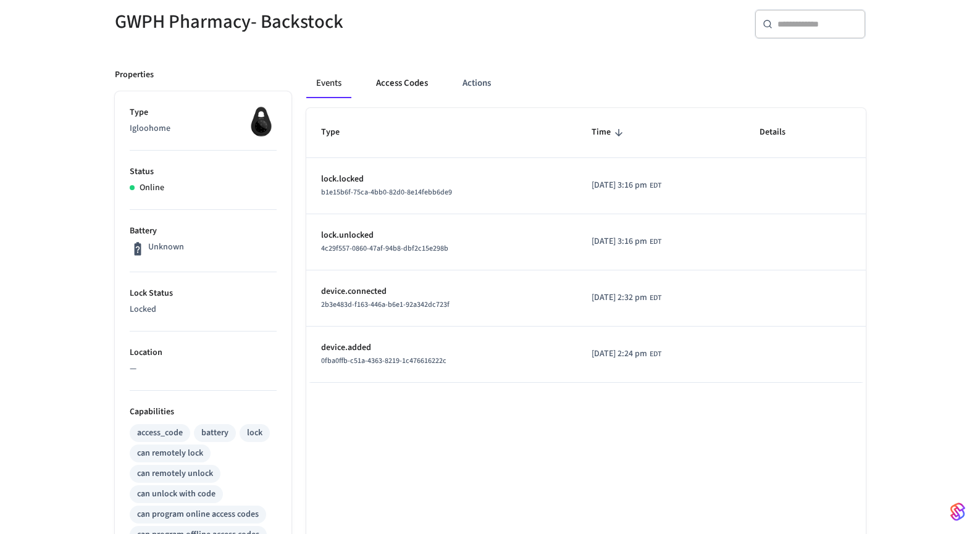 Image resolution: width=980 pixels, height=534 pixels. I want to click on button: Access Codes, so click(402, 83).